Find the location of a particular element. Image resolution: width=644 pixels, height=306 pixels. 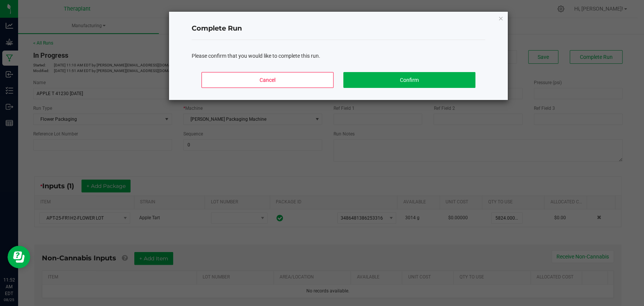

h4: Complete Run is located at coordinates (339, 29).